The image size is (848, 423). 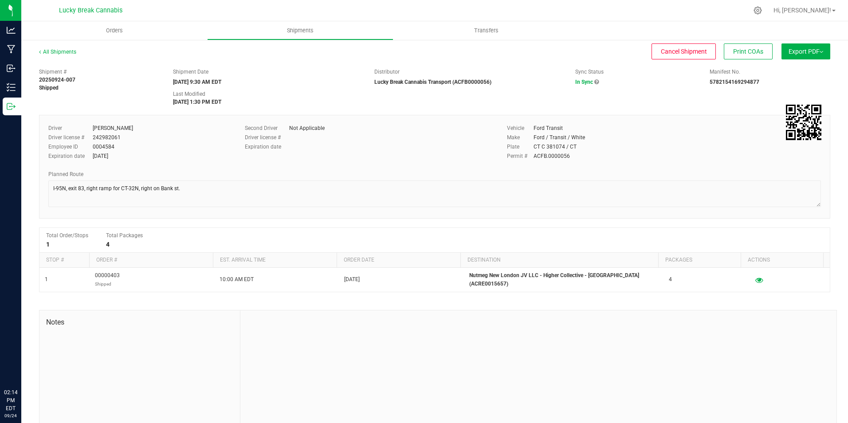 What do you see at coordinates (521, 128) in the screenshot?
I see `label: Vehicle` at bounding box center [521, 128].